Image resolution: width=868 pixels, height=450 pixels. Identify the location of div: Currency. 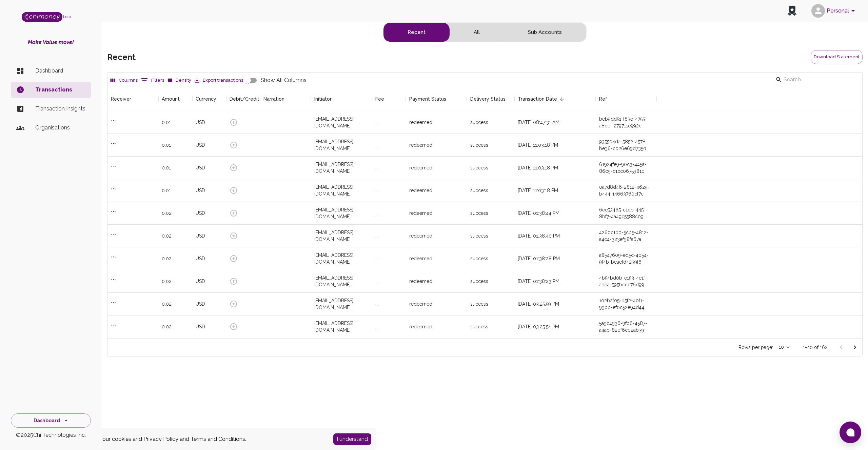
(209, 99).